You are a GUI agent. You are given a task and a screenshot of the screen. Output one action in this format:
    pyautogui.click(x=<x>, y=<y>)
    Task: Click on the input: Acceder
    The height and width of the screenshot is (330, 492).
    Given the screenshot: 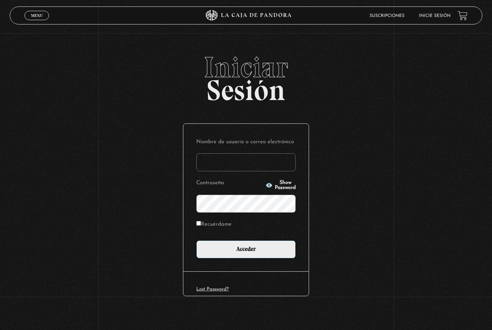 What is the action you would take?
    pyautogui.click(x=246, y=249)
    